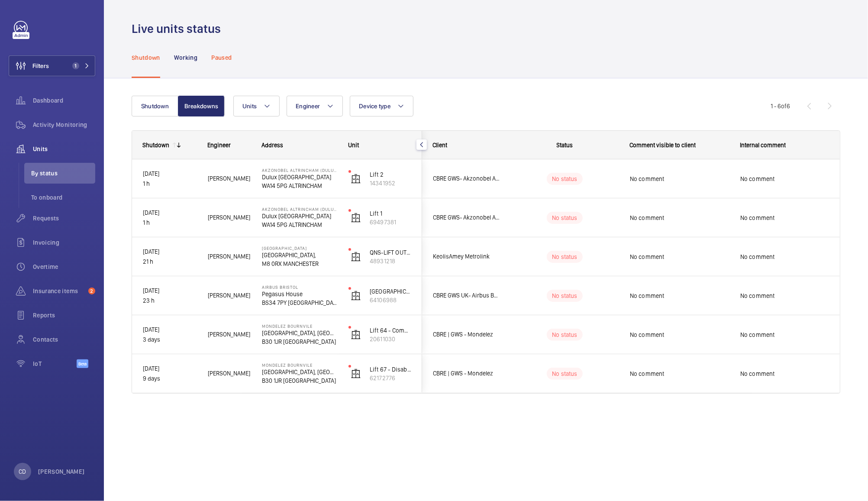  I want to click on span: CBRE GWS UK- Airbus Bristol, so click(466, 295).